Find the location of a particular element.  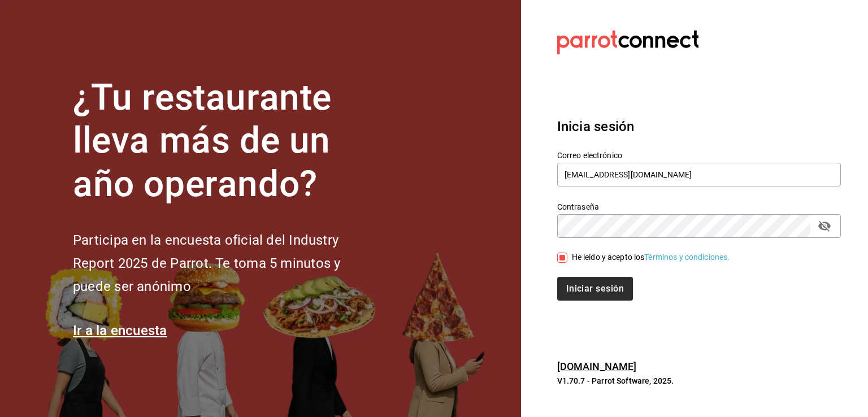

button: passwordField is located at coordinates (824, 226).